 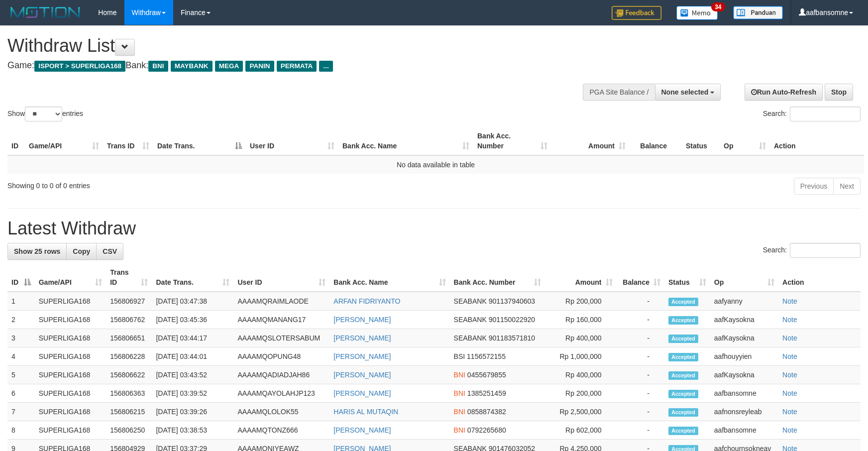 I want to click on td: AAAAMQRAIMLAODE, so click(x=282, y=301).